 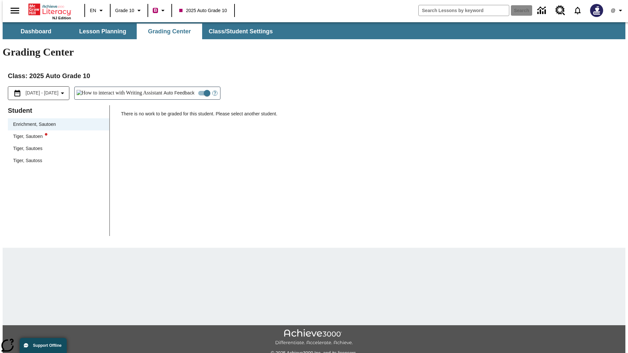 What do you see at coordinates (15, 10) in the screenshot?
I see `button: Open side menu` at bounding box center [15, 10].